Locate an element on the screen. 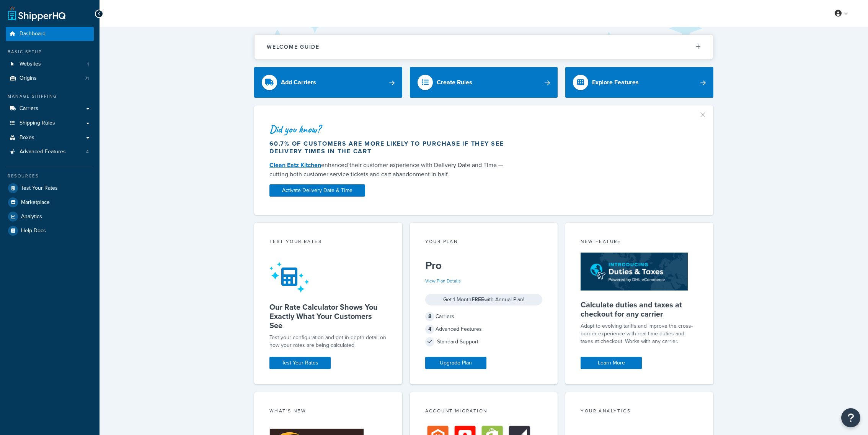  div: Advanced Features is located at coordinates (484, 329).